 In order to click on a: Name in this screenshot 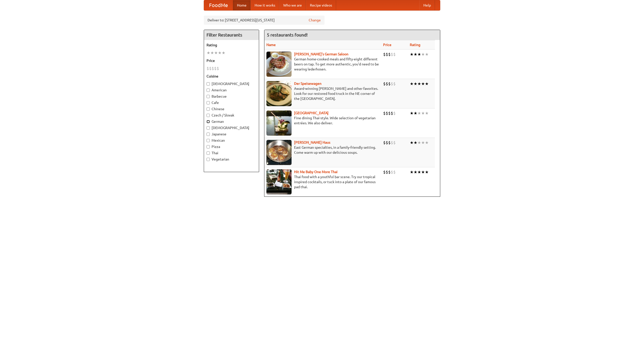, I will do `click(271, 45)`.